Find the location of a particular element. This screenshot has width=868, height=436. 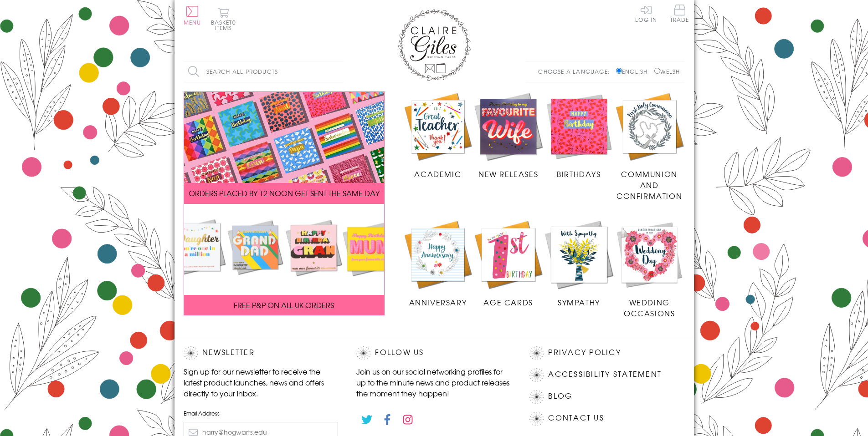

img: Claire Giles Greetings Cards is located at coordinates (434, 45).